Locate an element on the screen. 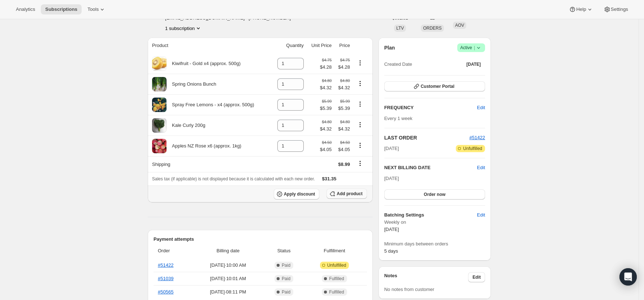 The width and height of the screenshot is (644, 300). span: Minimum days between orders is located at coordinates (435, 244).